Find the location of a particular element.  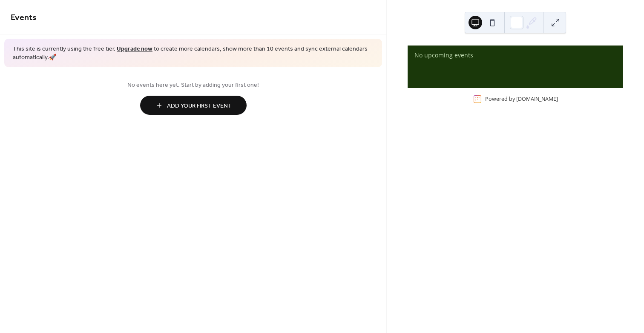

span: Add Your First Event is located at coordinates (200, 106).